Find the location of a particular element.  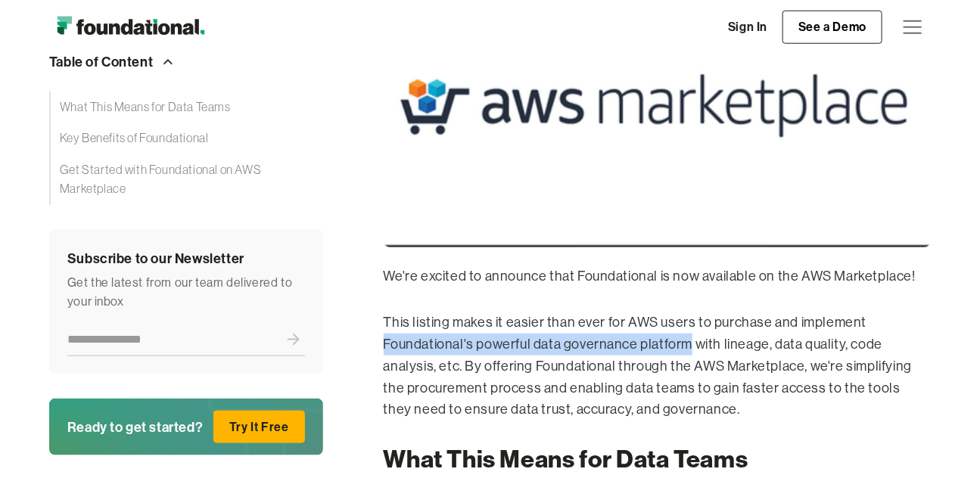

img: Foundational Logo is located at coordinates (130, 27).